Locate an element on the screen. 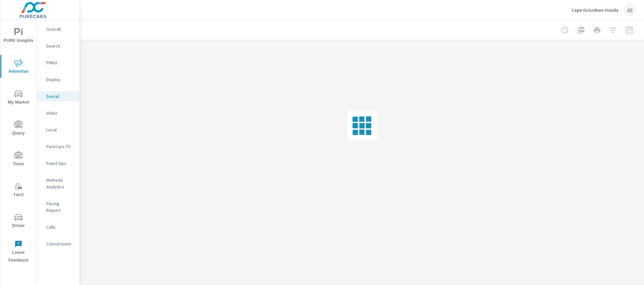  p: PMAX is located at coordinates (60, 63).